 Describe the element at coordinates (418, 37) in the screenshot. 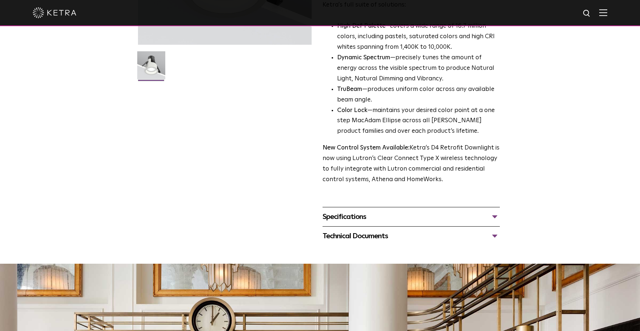

I see `p: covers a wide range of 16.7 million colors, including pastels, saturated colors and high CRI whit...` at that location.